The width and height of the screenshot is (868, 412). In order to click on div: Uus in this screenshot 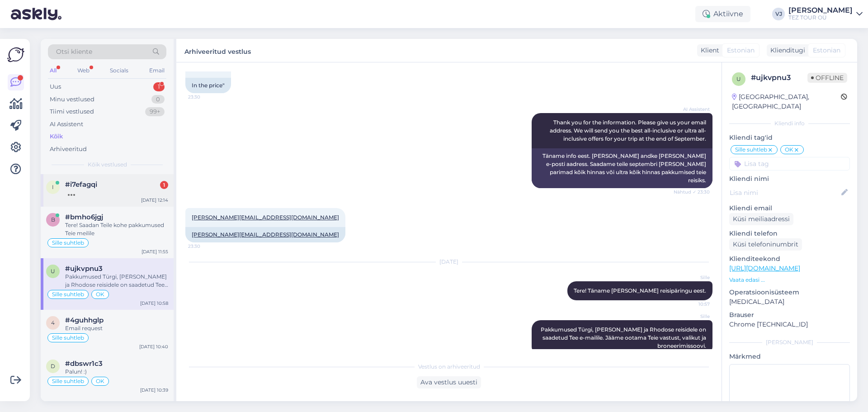, I will do `click(55, 86)`.